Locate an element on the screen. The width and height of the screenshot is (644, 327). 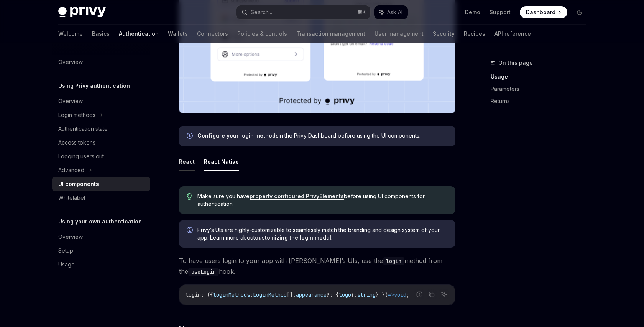
a: UI components is located at coordinates (101, 184).